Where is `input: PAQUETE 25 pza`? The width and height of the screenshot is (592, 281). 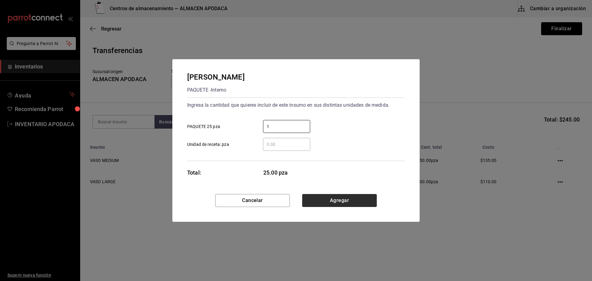
input: PAQUETE 25 pza is located at coordinates (286, 126).